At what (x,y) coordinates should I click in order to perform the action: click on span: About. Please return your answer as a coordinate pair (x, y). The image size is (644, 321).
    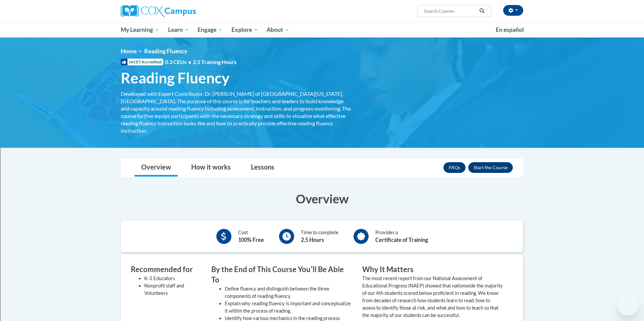
    Looking at the image, I should click on (278, 30).